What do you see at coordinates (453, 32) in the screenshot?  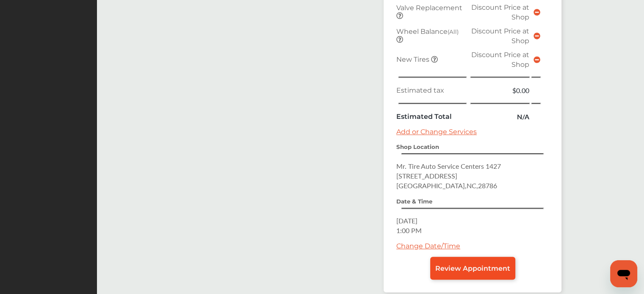 I see `small: (All)` at bounding box center [453, 32].